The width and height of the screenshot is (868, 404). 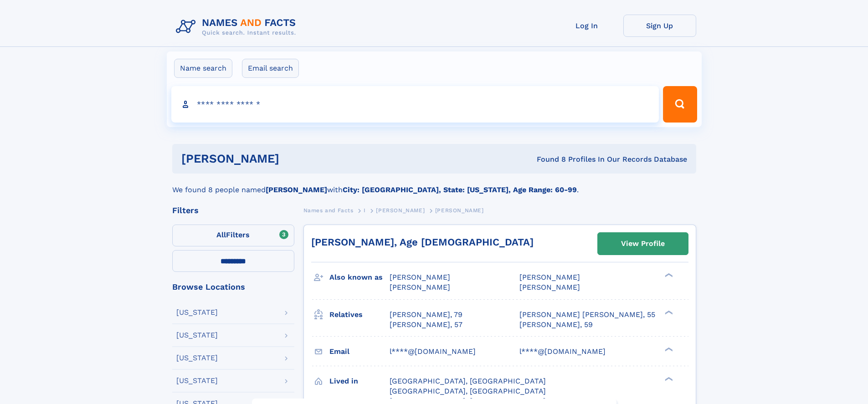 What do you see at coordinates (415, 104) in the screenshot?
I see `input: search input` at bounding box center [415, 104].